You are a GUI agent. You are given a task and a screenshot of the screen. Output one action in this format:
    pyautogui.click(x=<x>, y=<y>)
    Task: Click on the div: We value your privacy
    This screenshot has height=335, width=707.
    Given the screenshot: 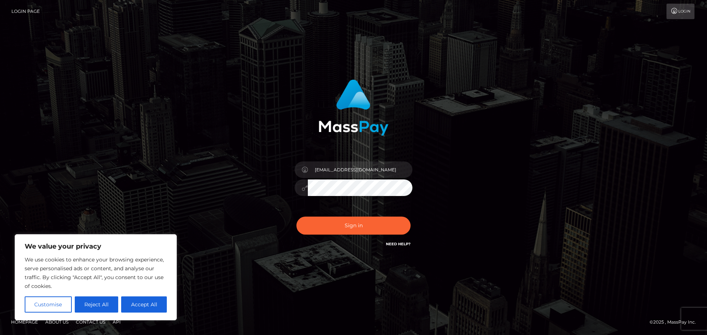 What is the action you would take?
    pyautogui.click(x=96, y=277)
    